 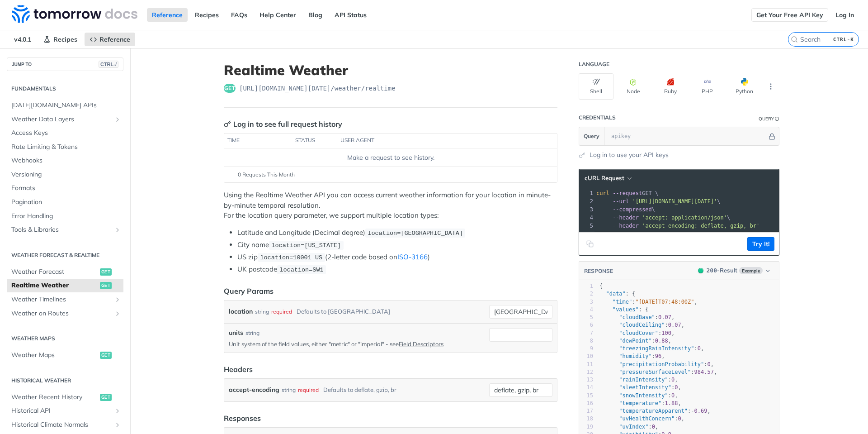 What do you see at coordinates (65, 338) in the screenshot?
I see `h2: Weather Maps` at bounding box center [65, 338].